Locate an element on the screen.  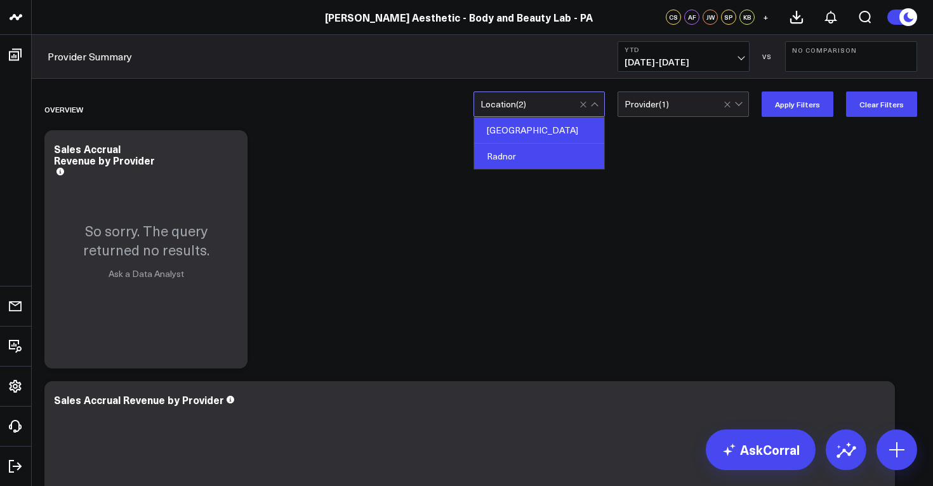
div: SP is located at coordinates (729, 17).